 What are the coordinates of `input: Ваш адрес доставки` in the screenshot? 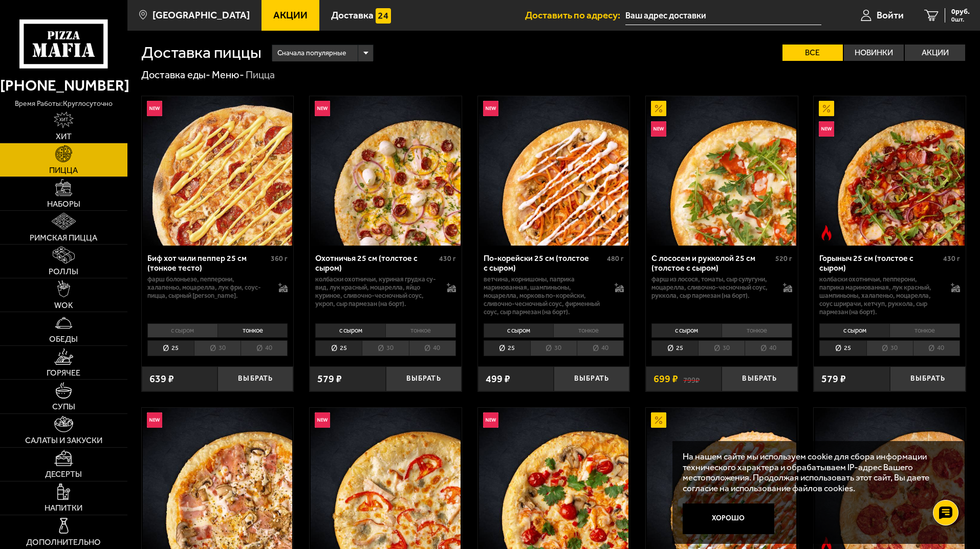 It's located at (723, 15).